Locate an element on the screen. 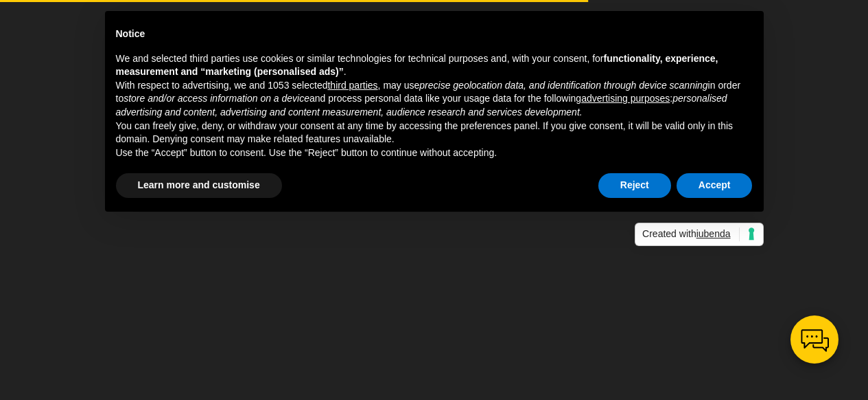 Image resolution: width=868 pixels, height=400 pixels. a: Created withiubenda is located at coordinates (698, 234).